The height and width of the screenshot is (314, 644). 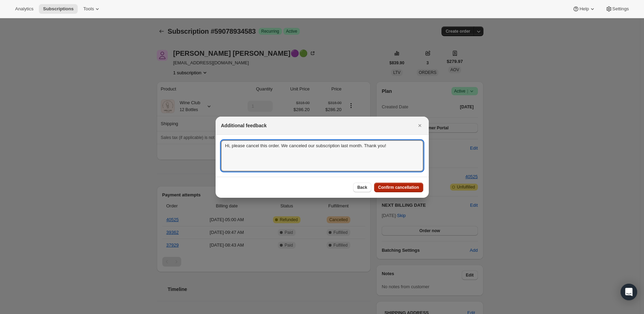 I want to click on button: Subscriptions, so click(x=58, y=9).